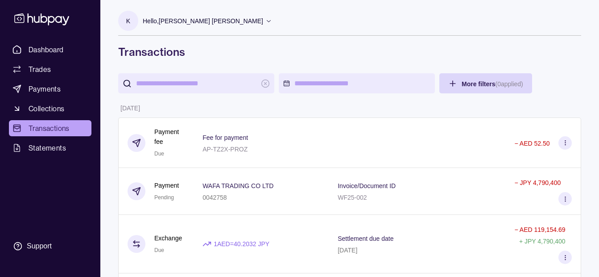 The width and height of the screenshot is (599, 277). What do you see at coordinates (45, 89) in the screenshot?
I see `span: Payments` at bounding box center [45, 89].